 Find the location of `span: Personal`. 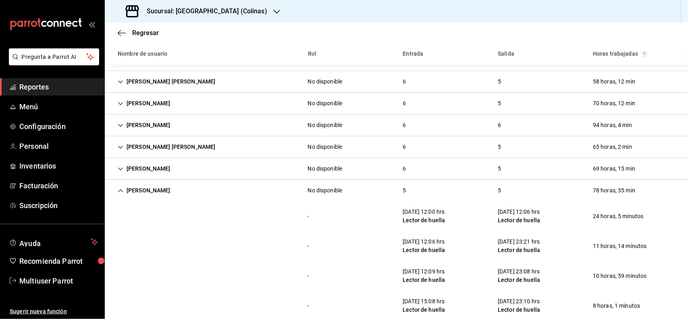

span: Personal is located at coordinates (58, 146).